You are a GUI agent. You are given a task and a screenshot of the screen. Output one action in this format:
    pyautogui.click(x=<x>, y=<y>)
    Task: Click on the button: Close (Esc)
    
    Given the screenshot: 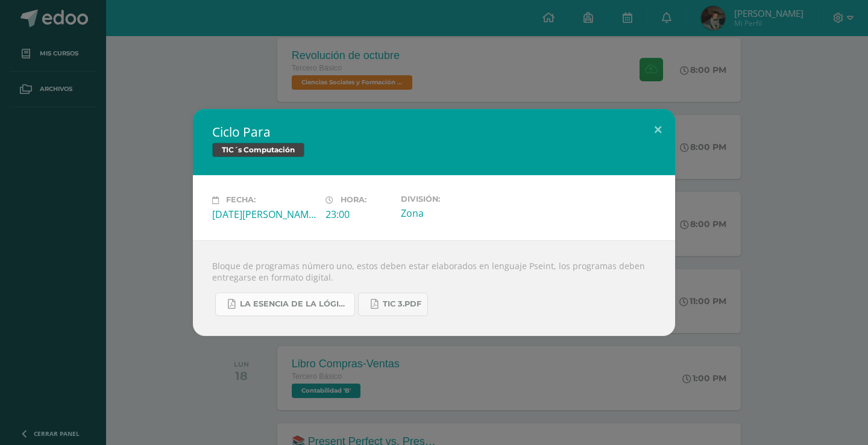 What is the action you would take?
    pyautogui.click(x=658, y=129)
    